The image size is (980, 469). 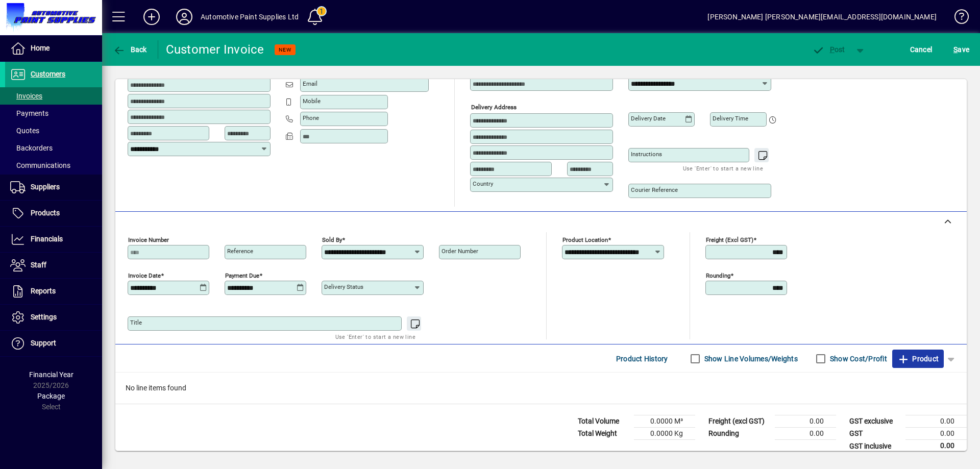 I want to click on a: Financials, so click(x=54, y=239).